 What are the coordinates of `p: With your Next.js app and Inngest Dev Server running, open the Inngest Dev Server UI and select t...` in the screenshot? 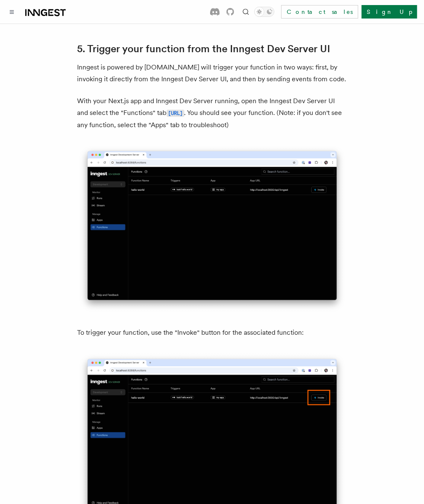 It's located at (212, 113).